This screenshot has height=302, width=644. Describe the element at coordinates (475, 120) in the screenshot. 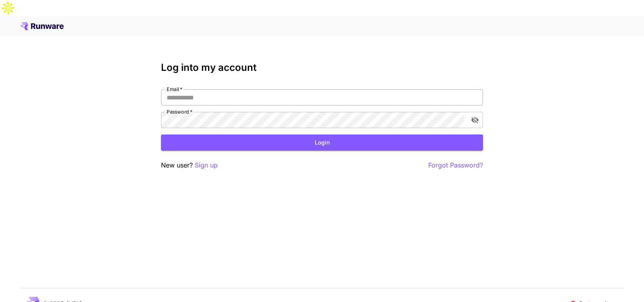

I see `button: toggle password visibility` at that location.